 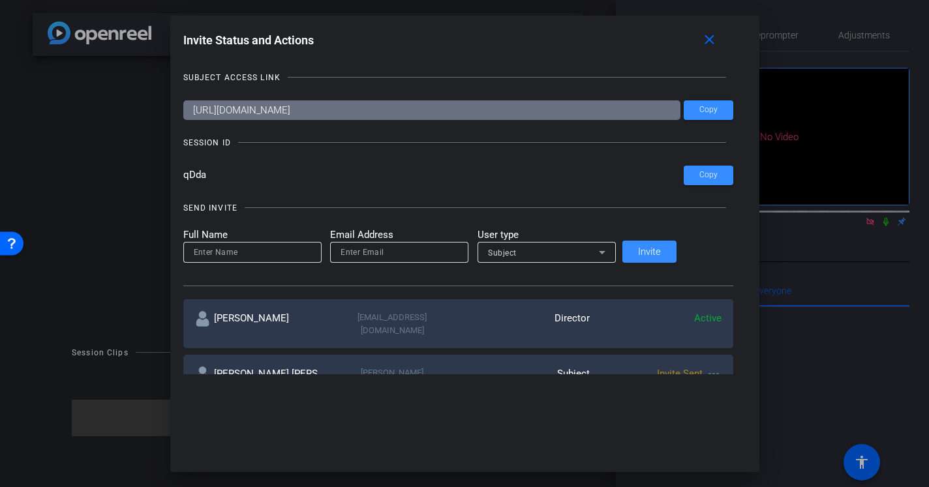 I want to click on mat-label: Full Name, so click(x=252, y=235).